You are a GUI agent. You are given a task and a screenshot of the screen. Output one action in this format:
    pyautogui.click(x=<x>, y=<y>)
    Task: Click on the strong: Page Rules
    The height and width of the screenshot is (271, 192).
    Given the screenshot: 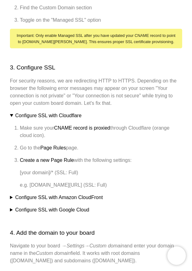 What is the action you would take?
    pyautogui.click(x=53, y=148)
    